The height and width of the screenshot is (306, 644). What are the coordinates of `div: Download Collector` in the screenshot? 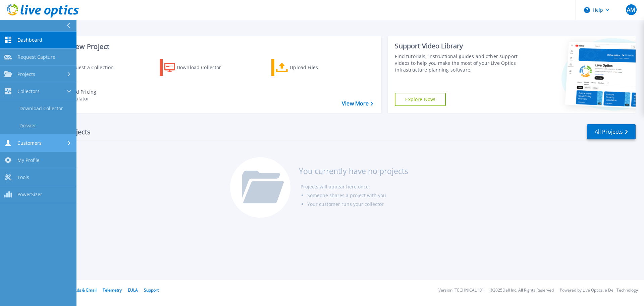 It's located at (203, 68).